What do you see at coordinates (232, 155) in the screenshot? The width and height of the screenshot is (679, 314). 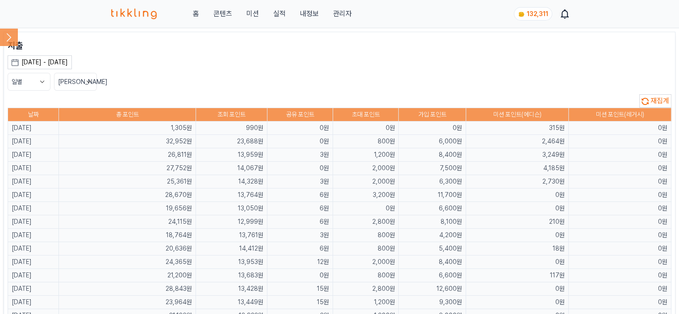 I see `td: 13,959원` at bounding box center [232, 155].